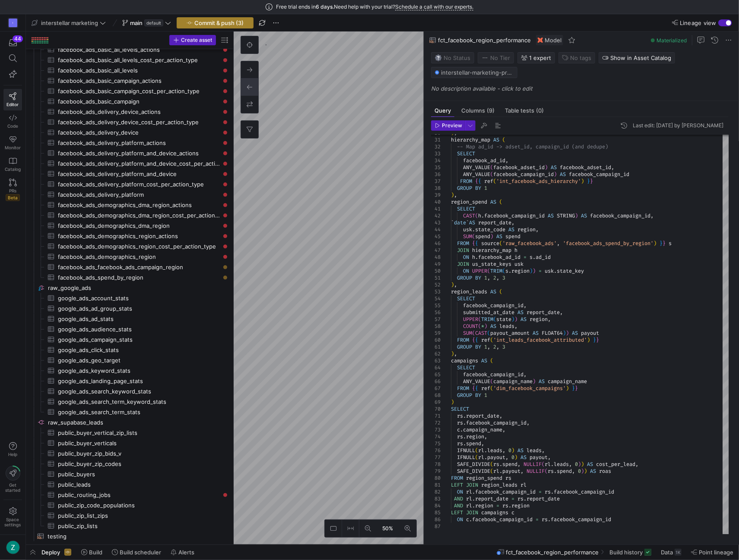 This screenshot has width=739, height=560. What do you see at coordinates (469, 216) in the screenshot?
I see `span: CAST` at bounding box center [469, 216].